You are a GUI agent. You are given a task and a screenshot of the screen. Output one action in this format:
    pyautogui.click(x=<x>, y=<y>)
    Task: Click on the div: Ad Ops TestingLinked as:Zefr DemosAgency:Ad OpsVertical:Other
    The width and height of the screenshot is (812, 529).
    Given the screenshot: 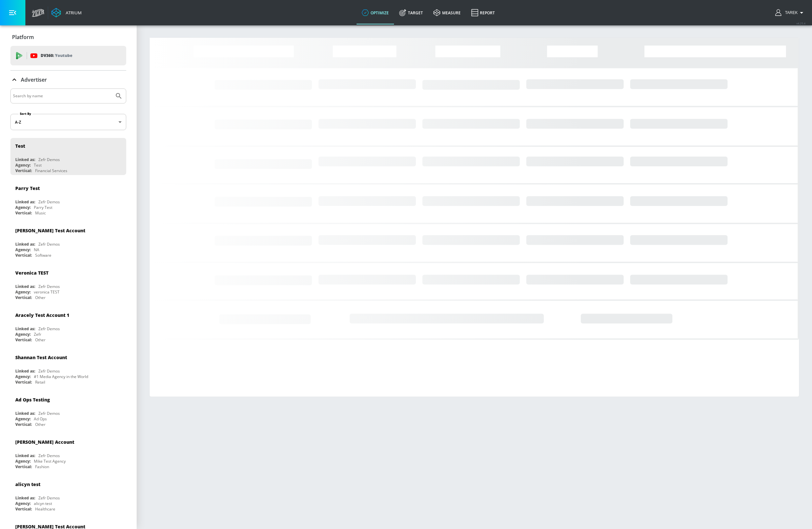 What is the action you would take?
    pyautogui.click(x=68, y=411)
    